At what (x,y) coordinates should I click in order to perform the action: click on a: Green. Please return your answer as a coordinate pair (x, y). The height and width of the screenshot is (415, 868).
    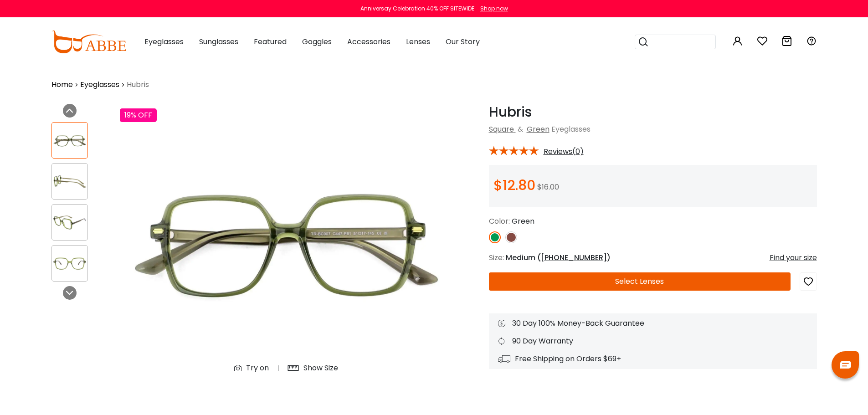
    Looking at the image, I should click on (538, 129).